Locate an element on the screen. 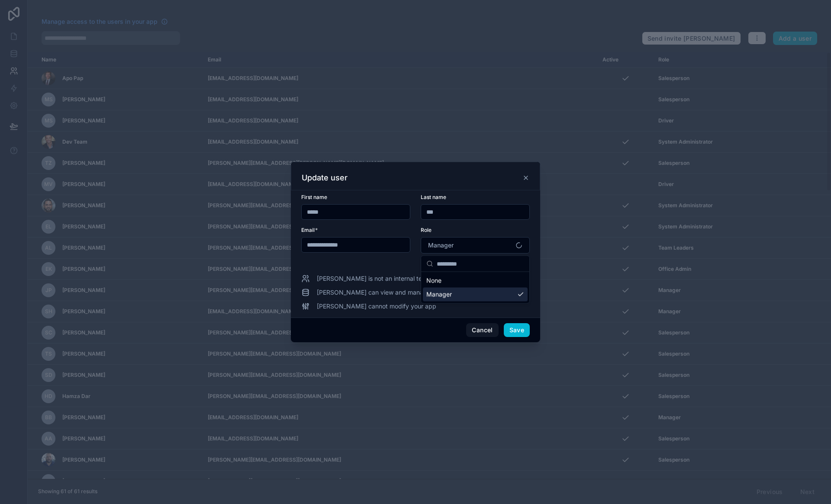 The width and height of the screenshot is (831, 504). span: Last name is located at coordinates (434, 197).